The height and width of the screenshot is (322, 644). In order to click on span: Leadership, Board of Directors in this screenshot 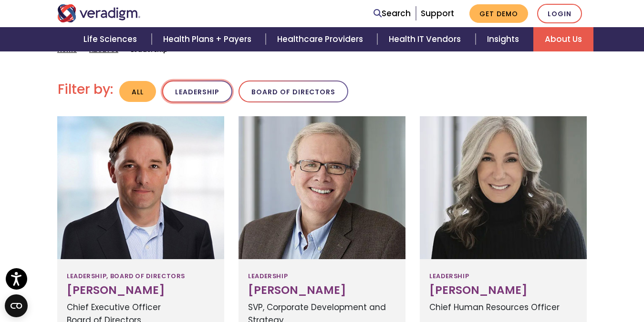, I will do `click(126, 277)`.